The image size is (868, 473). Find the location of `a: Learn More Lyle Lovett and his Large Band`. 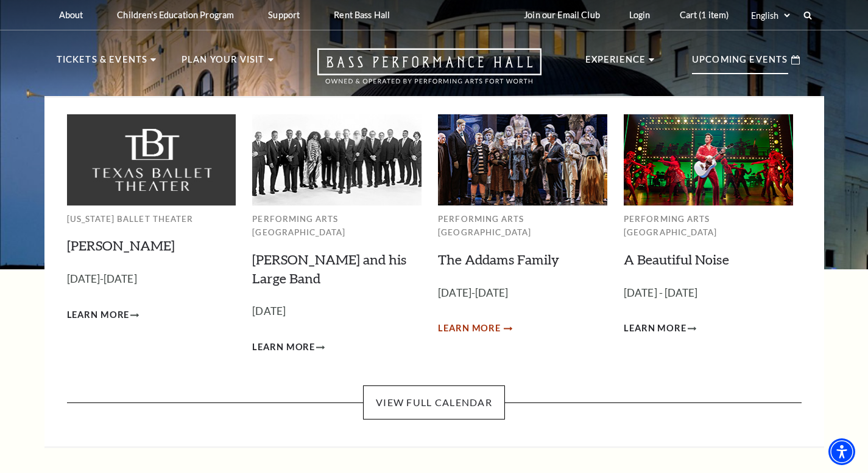

a: Learn More Lyle Lovett and his Large Band is located at coordinates (288, 347).